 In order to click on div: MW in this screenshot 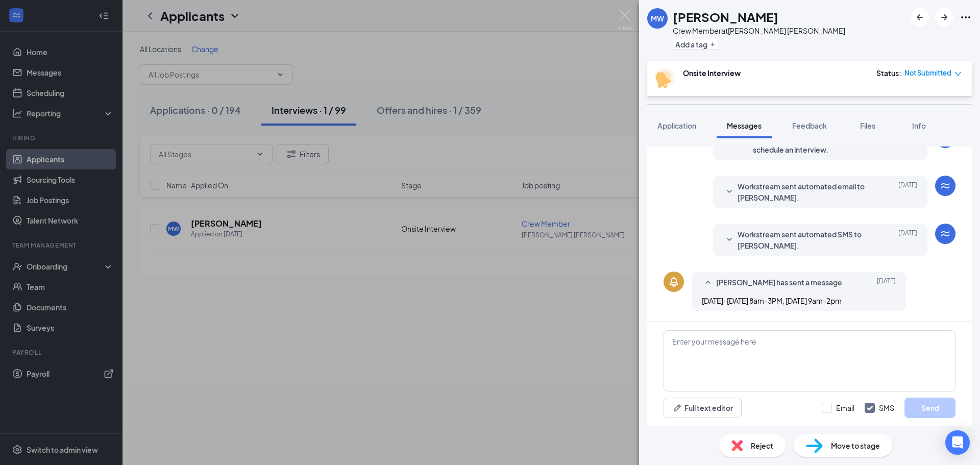, I will do `click(657, 19)`.